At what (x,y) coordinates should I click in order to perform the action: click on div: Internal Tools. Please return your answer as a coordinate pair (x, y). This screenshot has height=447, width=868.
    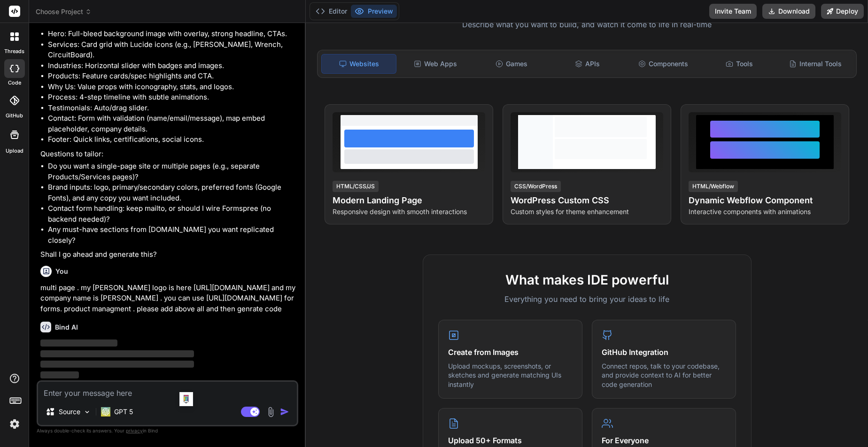
    Looking at the image, I should click on (815, 64).